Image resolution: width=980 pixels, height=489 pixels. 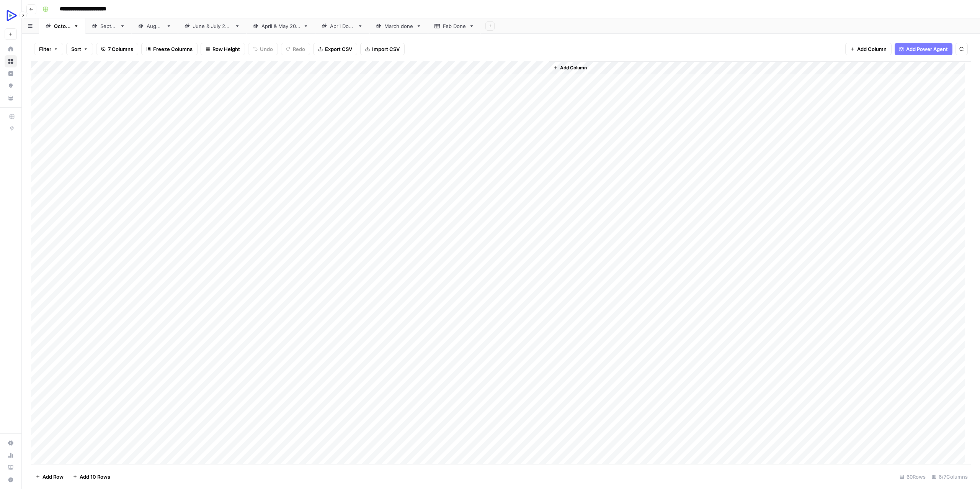 What do you see at coordinates (335, 49) in the screenshot?
I see `button: Export CSV` at bounding box center [335, 49].